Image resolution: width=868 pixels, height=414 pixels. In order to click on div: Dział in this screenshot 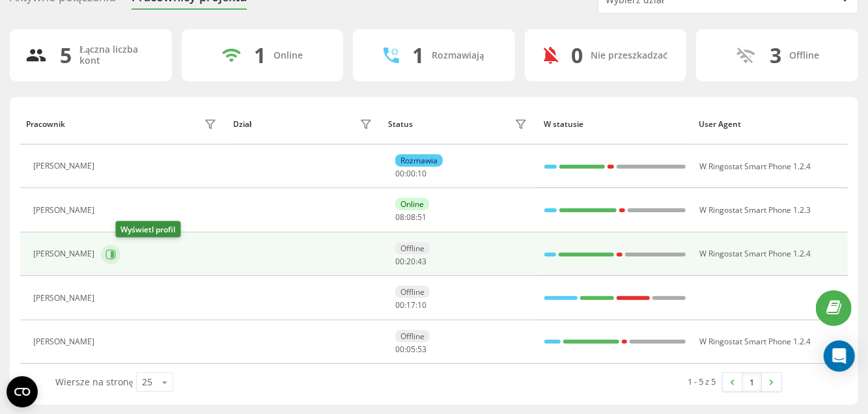, I will do `click(242, 124)`.